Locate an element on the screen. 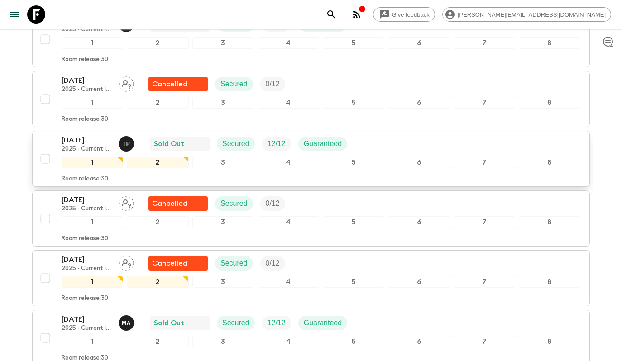 The width and height of the screenshot is (622, 361). a: Give feedback is located at coordinates (404, 14).